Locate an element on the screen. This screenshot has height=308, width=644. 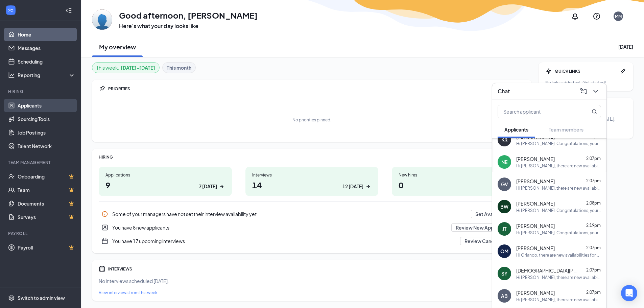
button: ComposeMessage is located at coordinates (583, 91).